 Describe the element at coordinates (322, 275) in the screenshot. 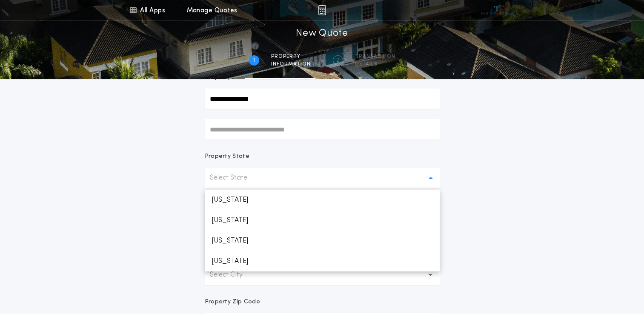

I see `button: Select City` at that location.